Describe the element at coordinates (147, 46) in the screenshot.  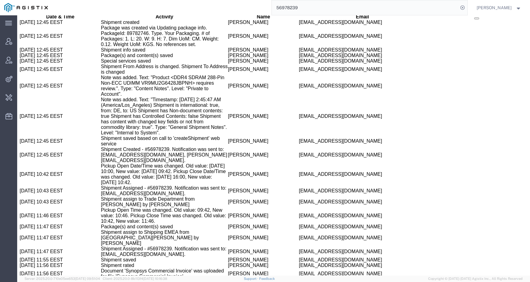
I see `td: Special services saved` at that location.